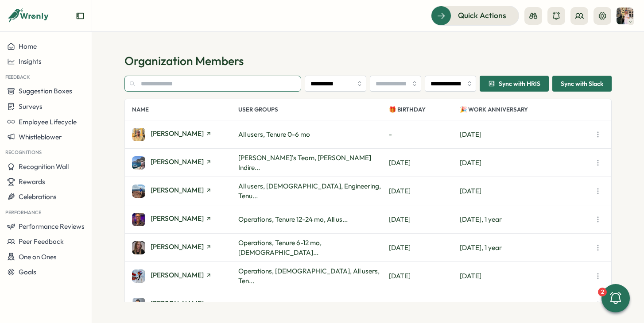  Describe the element at coordinates (314, 110) in the screenshot. I see `p: User Groups` at that location.